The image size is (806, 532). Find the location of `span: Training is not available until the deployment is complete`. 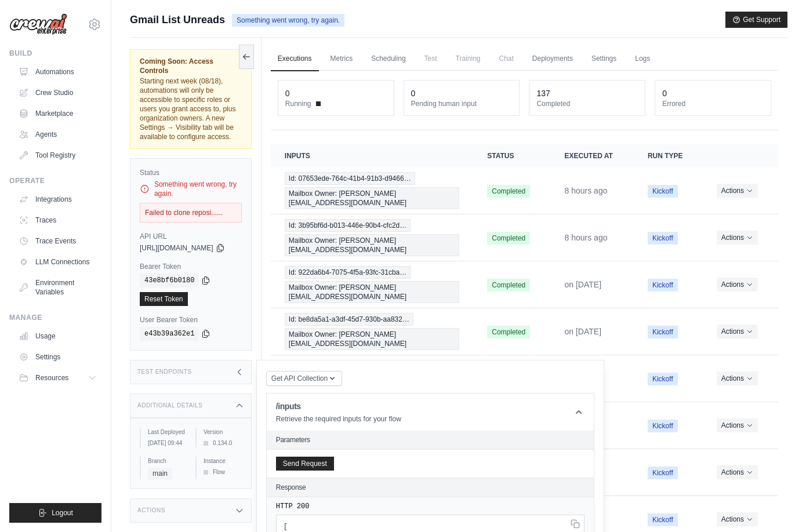

span: Training is not available until the deployment is complete is located at coordinates (468, 59).